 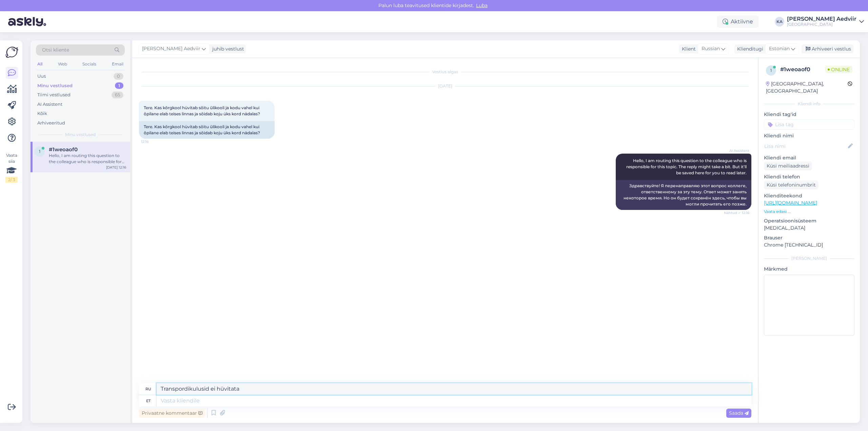 What do you see at coordinates (50, 105) in the screenshot?
I see `div: AI Assistent` at bounding box center [50, 105].